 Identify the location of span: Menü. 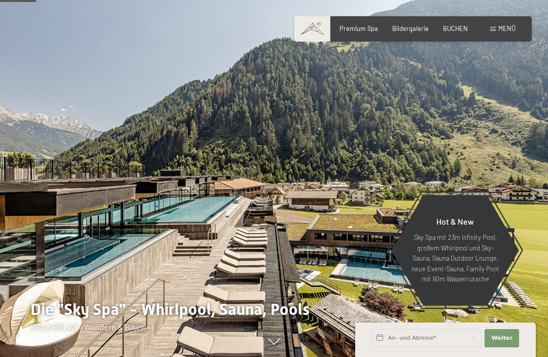
(506, 28).